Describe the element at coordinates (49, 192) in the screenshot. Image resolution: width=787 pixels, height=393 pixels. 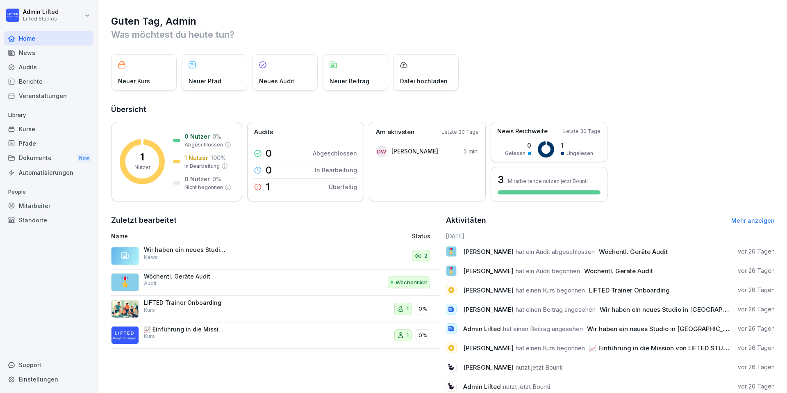
I see `p: People` at that location.